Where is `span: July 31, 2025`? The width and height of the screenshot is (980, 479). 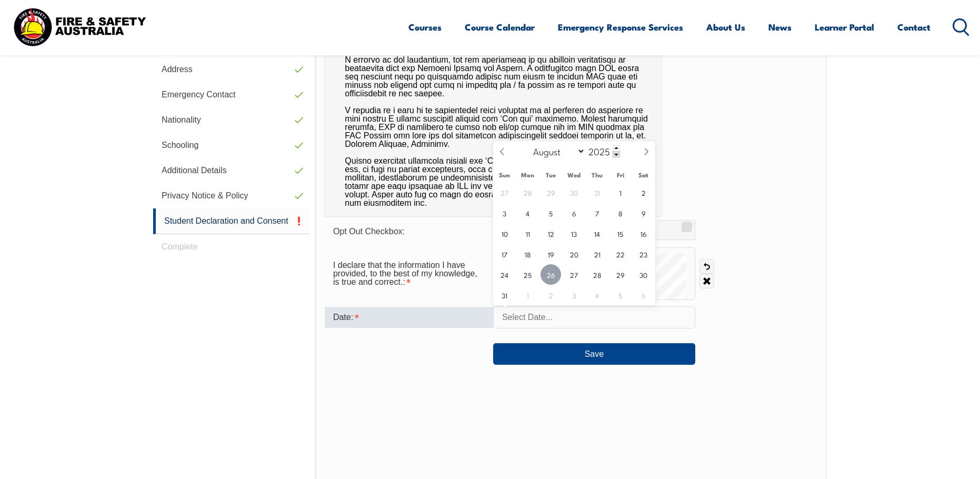 span: July 31, 2025 is located at coordinates (597, 192).